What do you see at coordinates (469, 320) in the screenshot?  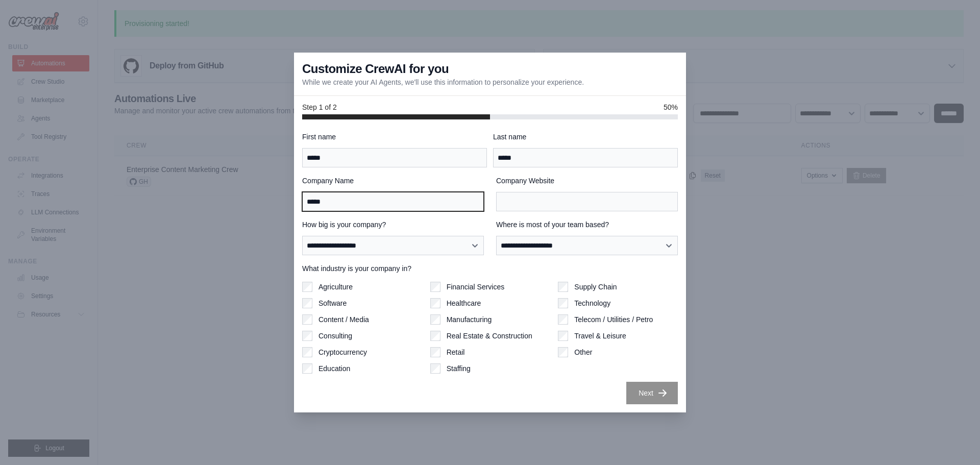 I see `label: Manufacturing` at bounding box center [469, 320].